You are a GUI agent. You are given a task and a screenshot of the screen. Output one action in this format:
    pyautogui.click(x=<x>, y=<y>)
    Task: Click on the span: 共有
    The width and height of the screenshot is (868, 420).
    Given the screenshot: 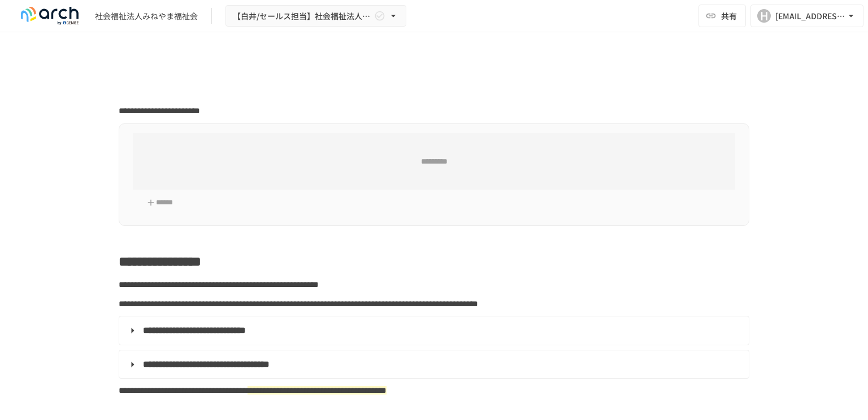 What is the action you would take?
    pyautogui.click(x=729, y=16)
    